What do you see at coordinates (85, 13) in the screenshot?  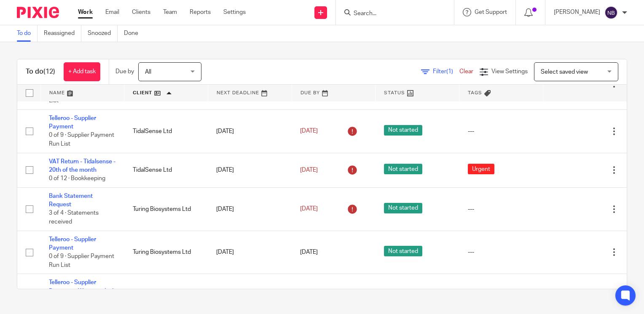 I see `a: Work` at bounding box center [85, 13].